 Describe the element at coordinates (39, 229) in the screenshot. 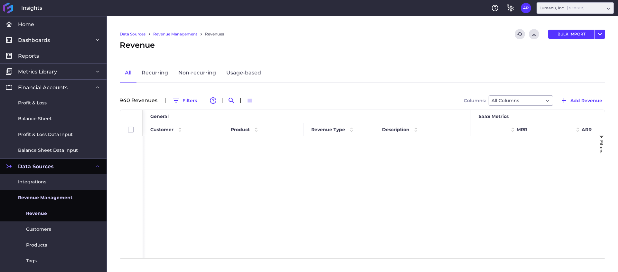

I see `span: Customers` at that location.